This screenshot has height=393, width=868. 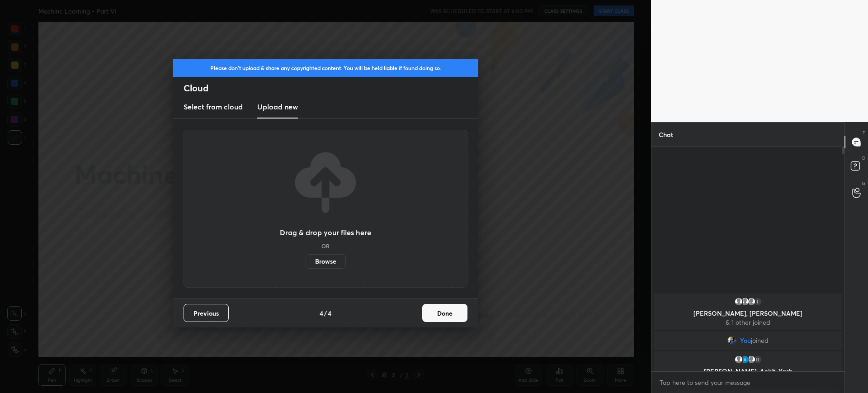 I want to click on span: joined, so click(x=760, y=340).